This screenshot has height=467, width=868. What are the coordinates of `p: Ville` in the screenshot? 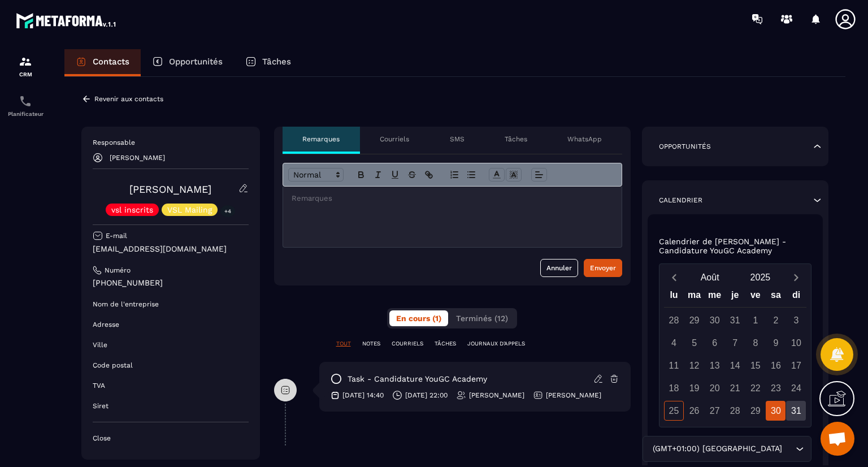 It's located at (100, 345).